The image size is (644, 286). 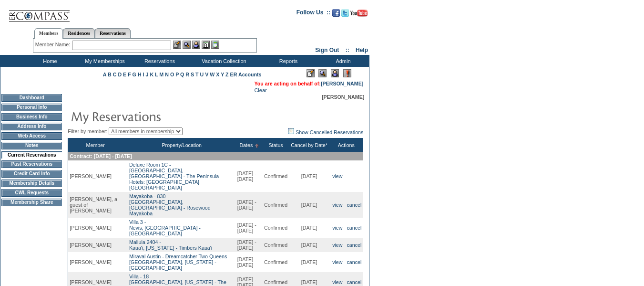 I want to click on td: Home, so click(x=49, y=60).